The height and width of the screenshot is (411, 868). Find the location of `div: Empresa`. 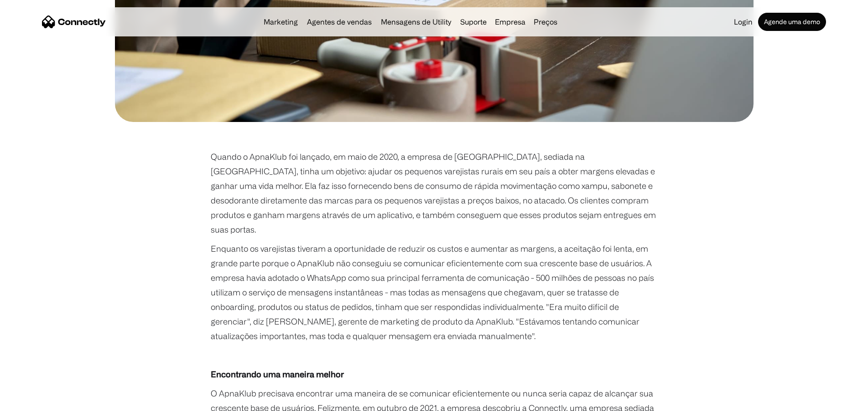

div: Empresa is located at coordinates (510, 22).